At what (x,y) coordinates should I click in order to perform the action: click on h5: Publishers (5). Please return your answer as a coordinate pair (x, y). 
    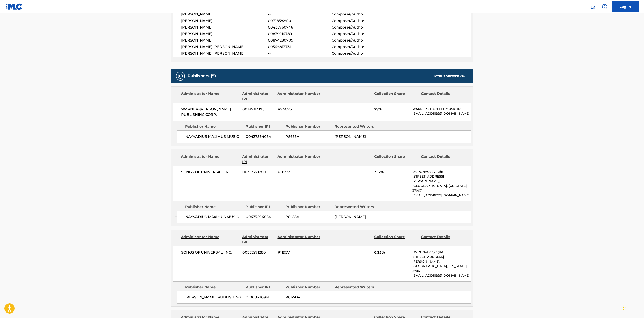
    Looking at the image, I should click on (202, 76).